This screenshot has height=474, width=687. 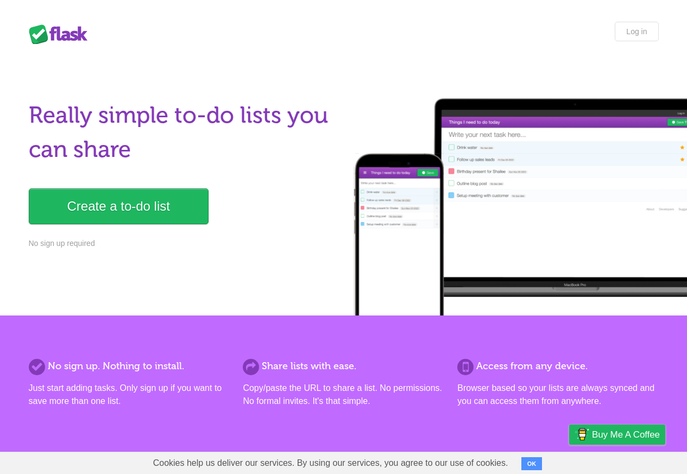 I want to click on a: Log in, so click(x=637, y=32).